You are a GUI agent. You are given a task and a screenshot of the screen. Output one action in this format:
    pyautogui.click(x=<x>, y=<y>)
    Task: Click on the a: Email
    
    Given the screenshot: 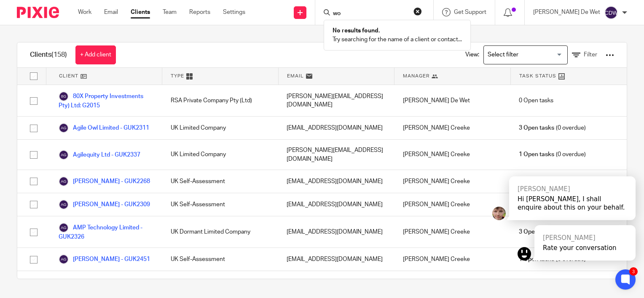 What is the action you would take?
    pyautogui.click(x=111, y=12)
    